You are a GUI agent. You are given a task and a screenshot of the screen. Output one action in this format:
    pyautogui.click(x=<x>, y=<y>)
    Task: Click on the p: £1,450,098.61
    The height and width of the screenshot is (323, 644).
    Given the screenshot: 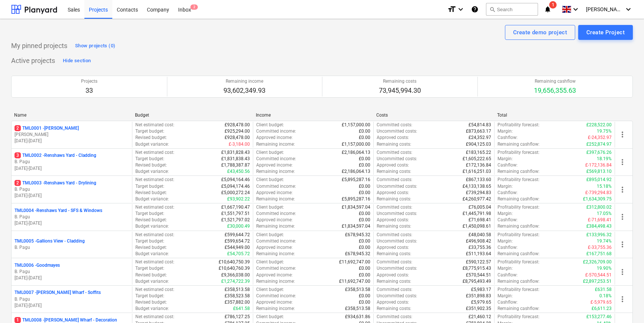 What is the action you would take?
    pyautogui.click(x=477, y=226)
    